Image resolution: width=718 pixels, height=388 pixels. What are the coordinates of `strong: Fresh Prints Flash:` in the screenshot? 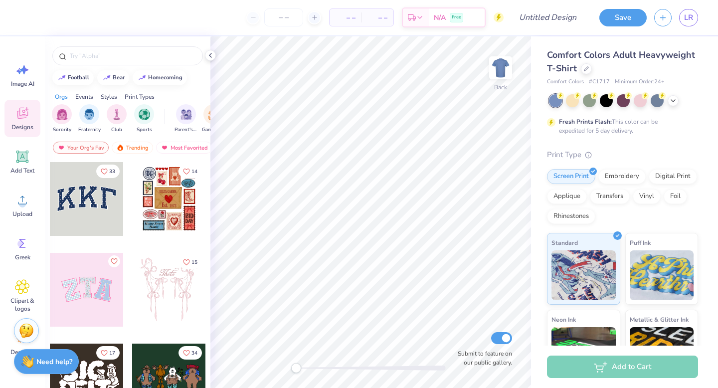 It's located at (586, 122).